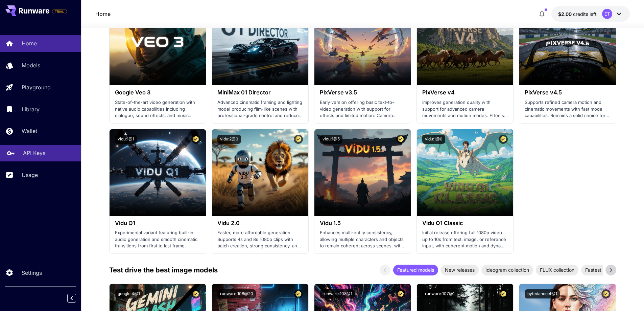  I want to click on span: Add your payment card to enable full platform functionality., so click(59, 11).